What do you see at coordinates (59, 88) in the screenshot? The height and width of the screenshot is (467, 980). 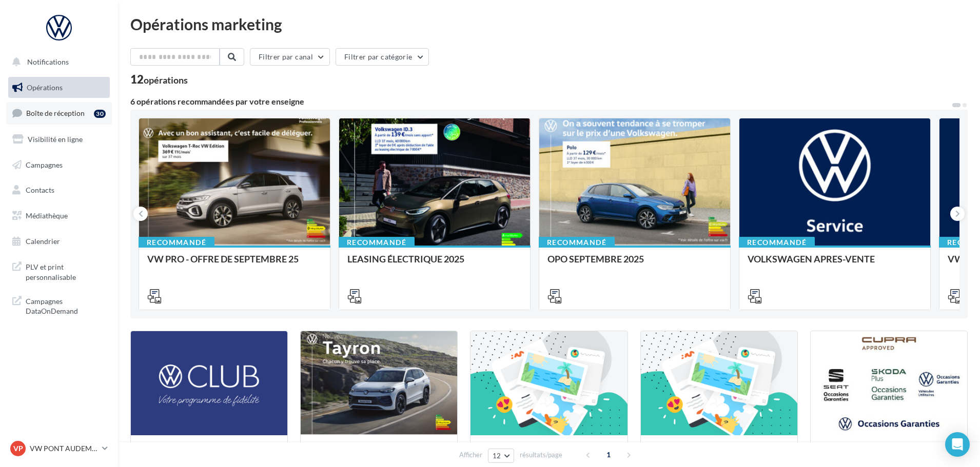 I see `a: Opérations` at bounding box center [59, 88].